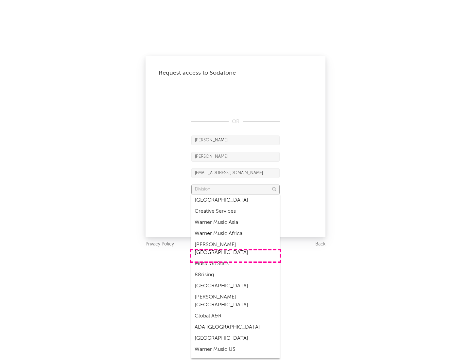 The image size is (471, 360). Describe the element at coordinates (236, 316) in the screenshot. I see `div: Global A&R` at that location.